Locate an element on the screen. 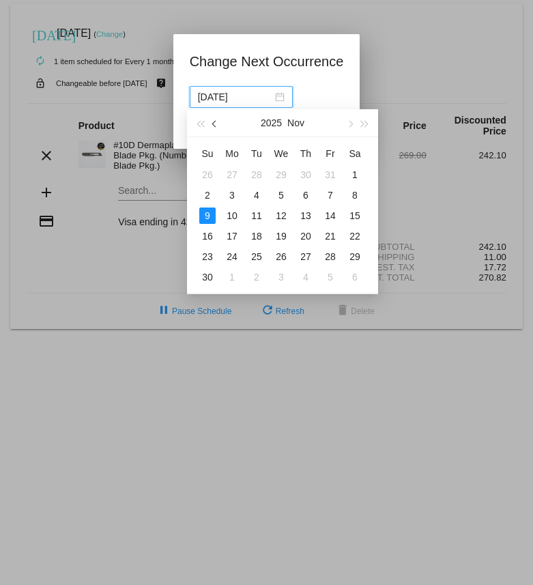 This screenshot has width=533, height=585. td: 11/22/2025 is located at coordinates (355, 236).